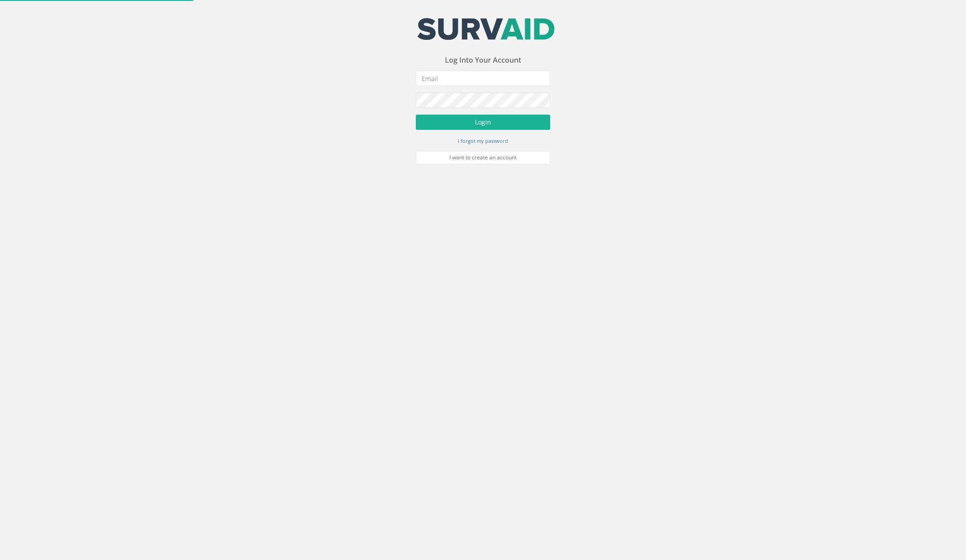  I want to click on a: I forgot my password, so click(483, 141).